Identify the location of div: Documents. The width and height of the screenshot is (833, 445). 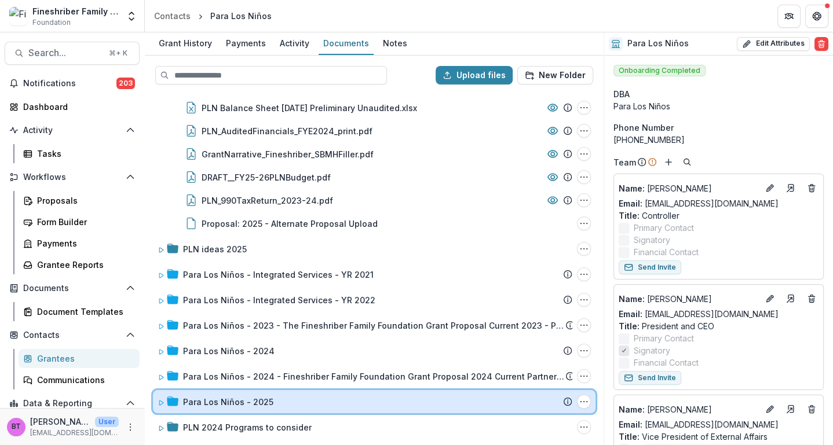
(346, 43).